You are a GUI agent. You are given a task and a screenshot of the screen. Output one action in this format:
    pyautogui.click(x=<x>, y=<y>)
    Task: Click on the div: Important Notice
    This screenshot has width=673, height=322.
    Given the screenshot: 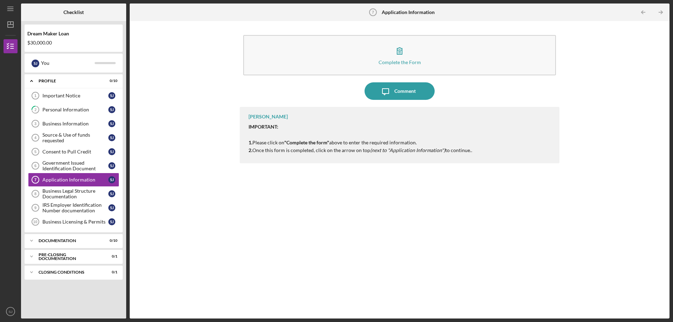 What is the action you would take?
    pyautogui.click(x=75, y=96)
    